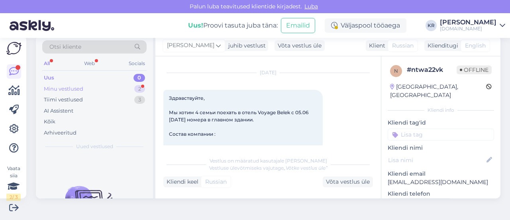 This screenshot has height=220, width=510. Describe the element at coordinates (14, 183) in the screenshot. I see `div: Vaata siia` at that location.